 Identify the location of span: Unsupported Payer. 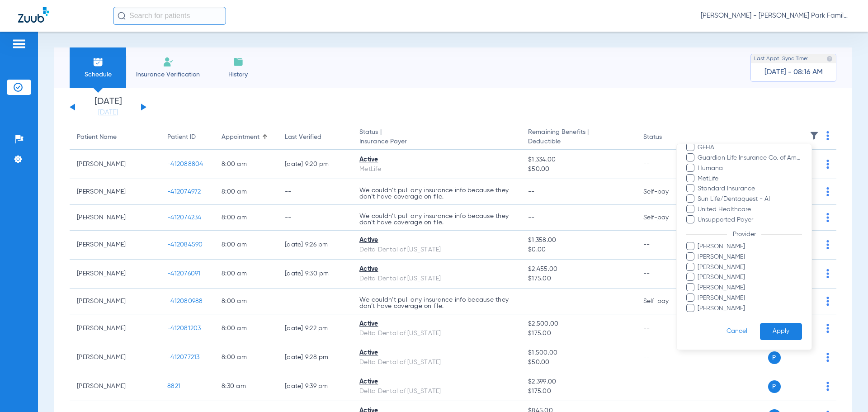
(750, 220).